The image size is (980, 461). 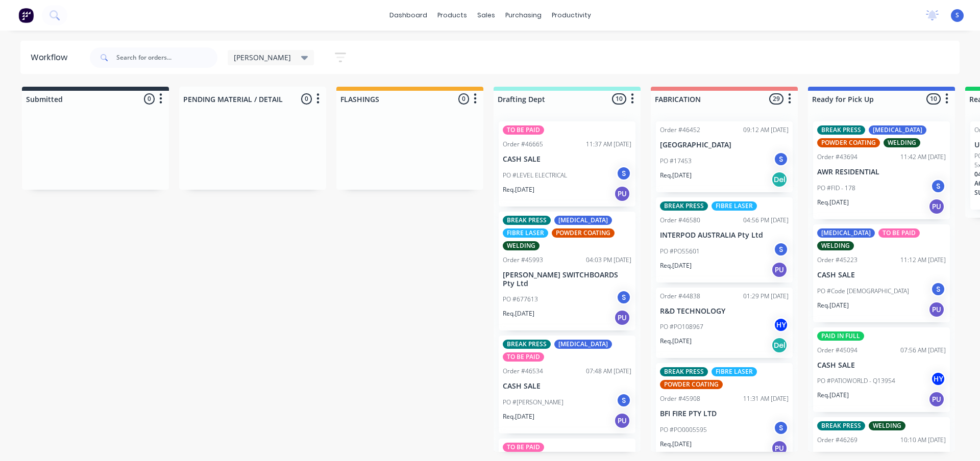 I want to click on img: Factory, so click(x=26, y=15).